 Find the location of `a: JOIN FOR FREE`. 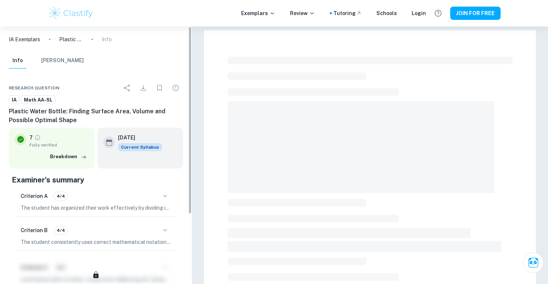

a: JOIN FOR FREE is located at coordinates (475, 13).